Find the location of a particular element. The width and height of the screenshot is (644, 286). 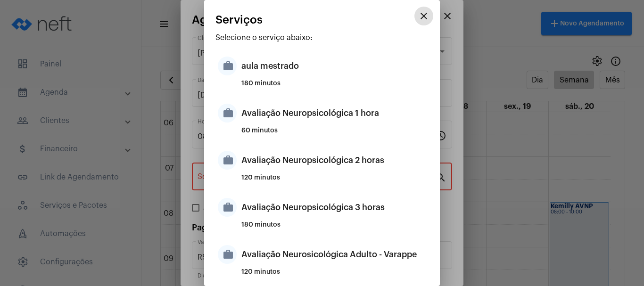

span: Serviços is located at coordinates (239, 20).